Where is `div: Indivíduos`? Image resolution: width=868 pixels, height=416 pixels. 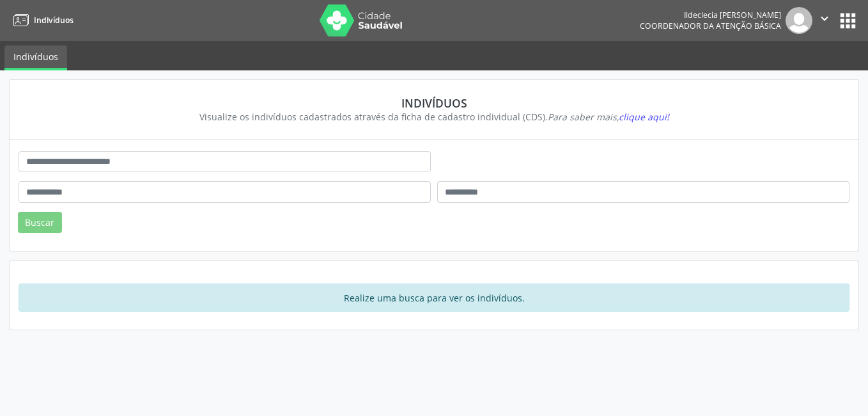
div: Indivíduos is located at coordinates (434, 103).